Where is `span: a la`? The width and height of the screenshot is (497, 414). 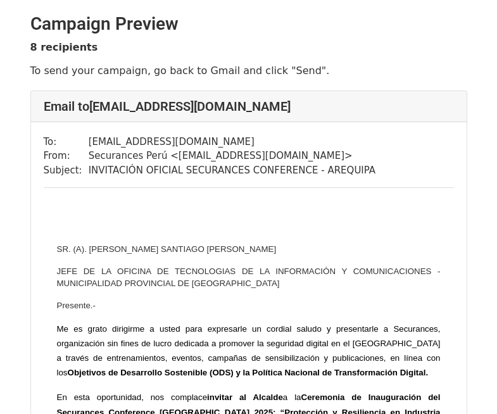 span: a la is located at coordinates (292, 397).